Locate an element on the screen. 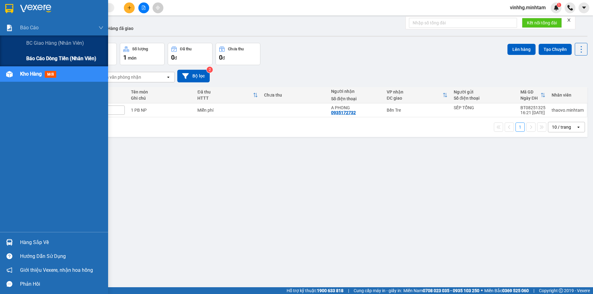  div: Chọn văn phòng nhận is located at coordinates (120, 77).